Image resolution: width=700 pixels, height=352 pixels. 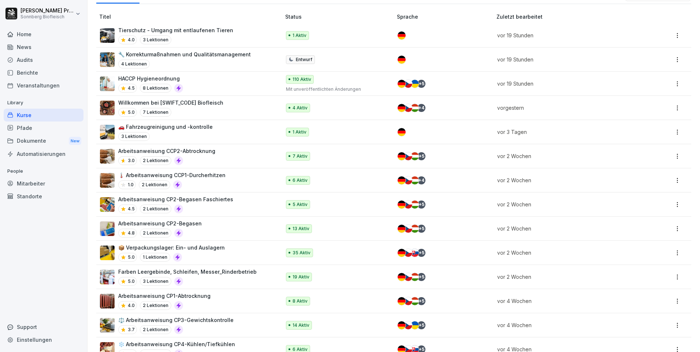 I want to click on p: Library, so click(x=44, y=103).